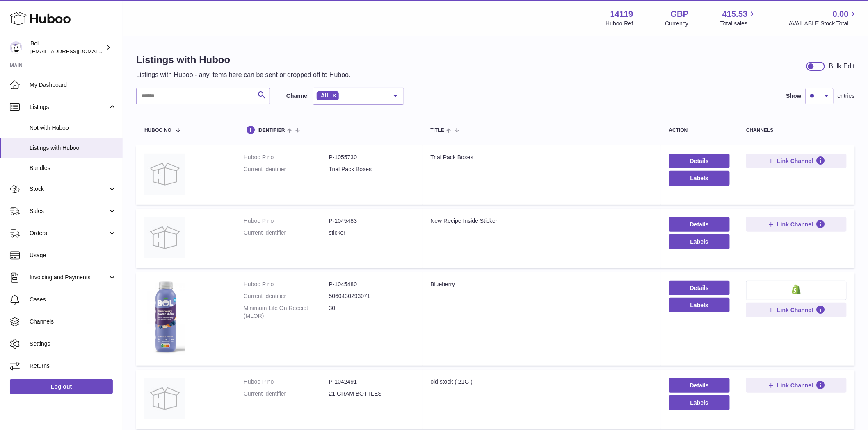  I want to click on dd: sticker, so click(371, 233).